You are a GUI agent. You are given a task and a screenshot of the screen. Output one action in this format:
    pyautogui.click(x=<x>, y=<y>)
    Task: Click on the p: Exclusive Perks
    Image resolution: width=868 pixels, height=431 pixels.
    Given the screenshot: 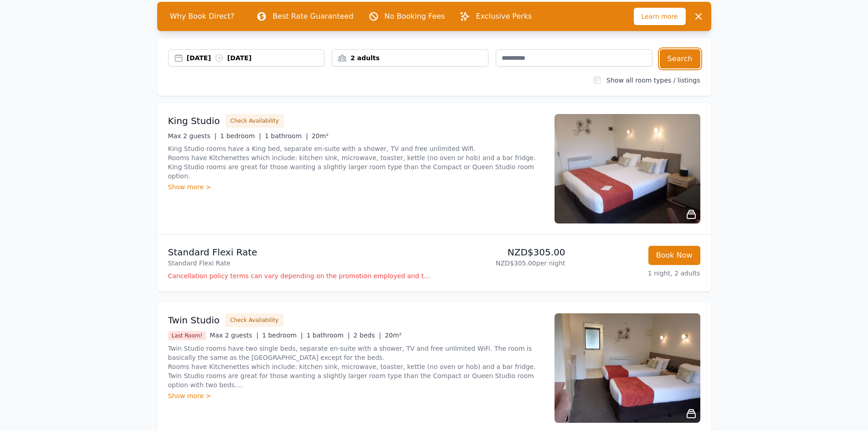 What is the action you would take?
    pyautogui.click(x=503, y=16)
    